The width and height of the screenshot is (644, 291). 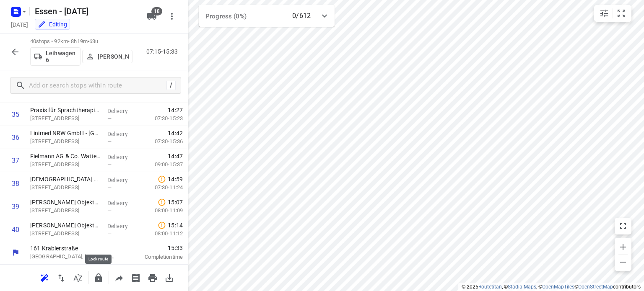 What do you see at coordinates (157, 11) in the screenshot?
I see `span: 18` at bounding box center [157, 11].